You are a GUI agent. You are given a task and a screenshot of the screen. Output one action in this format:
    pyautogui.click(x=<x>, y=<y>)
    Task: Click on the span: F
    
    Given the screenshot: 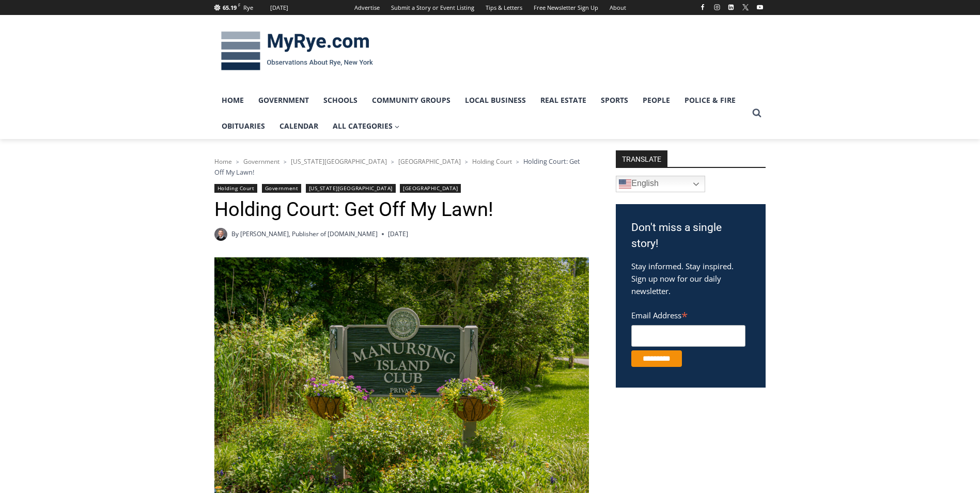 What is the action you would take?
    pyautogui.click(x=239, y=5)
    